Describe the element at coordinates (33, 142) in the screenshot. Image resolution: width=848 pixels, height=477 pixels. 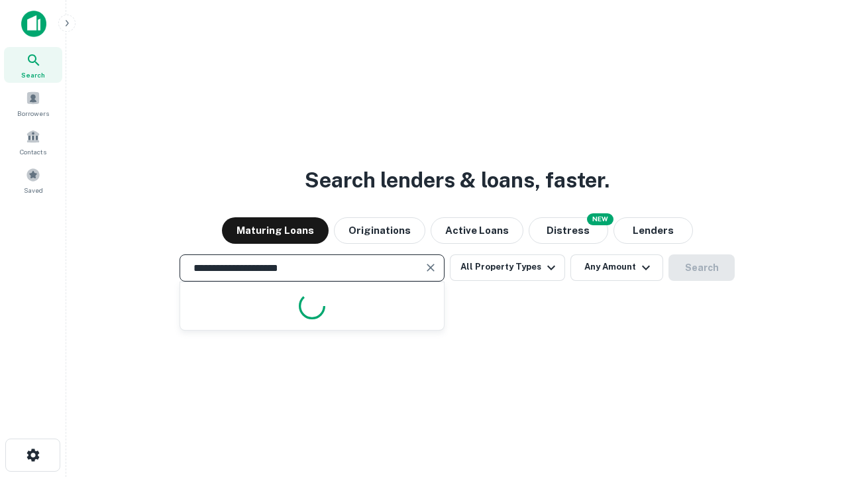
I see `a: Contacts` at that location.